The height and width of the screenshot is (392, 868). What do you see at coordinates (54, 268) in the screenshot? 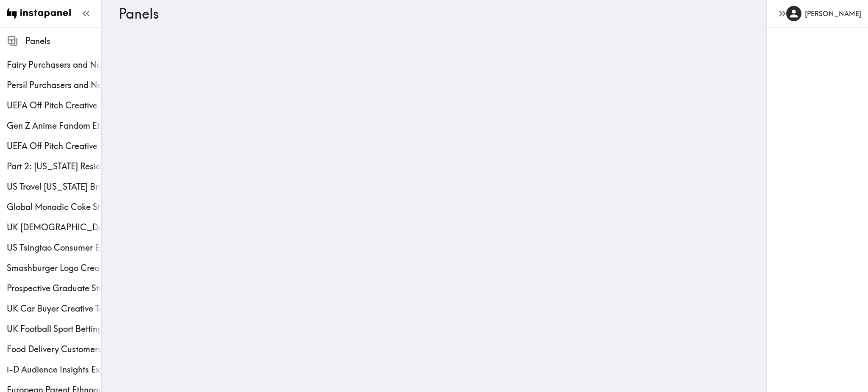
I see `div: Smashburger Logo Creative Testing` at bounding box center [54, 268].